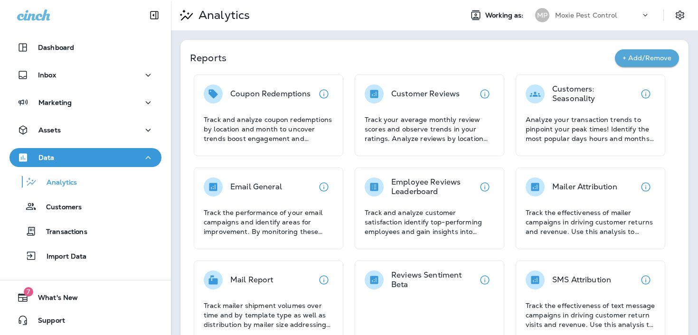  Describe the element at coordinates (426, 94) in the screenshot. I see `p: Customer Reviews` at that location.